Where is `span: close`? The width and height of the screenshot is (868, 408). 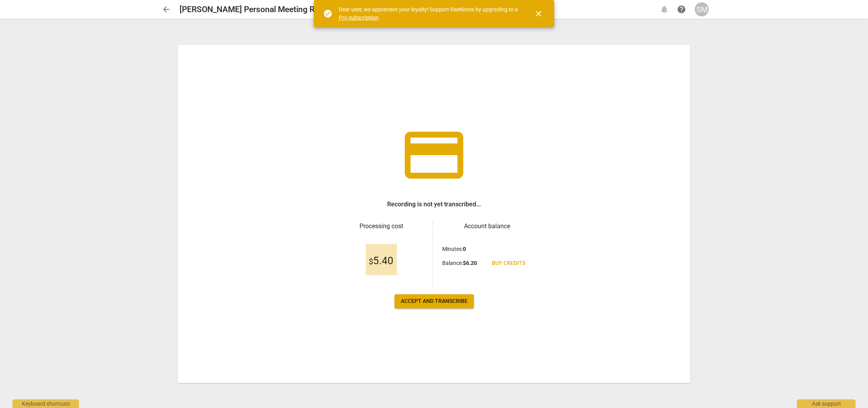 span: close is located at coordinates (538, 14).